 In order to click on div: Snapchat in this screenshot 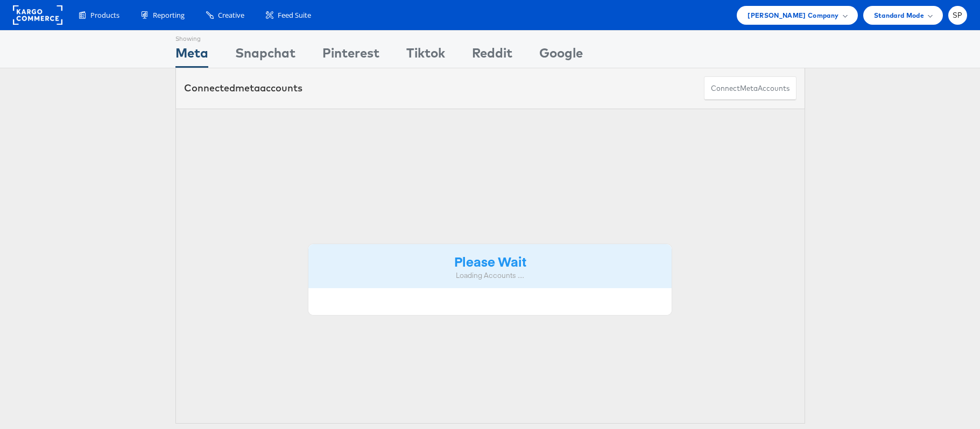, I will do `click(265, 56)`.